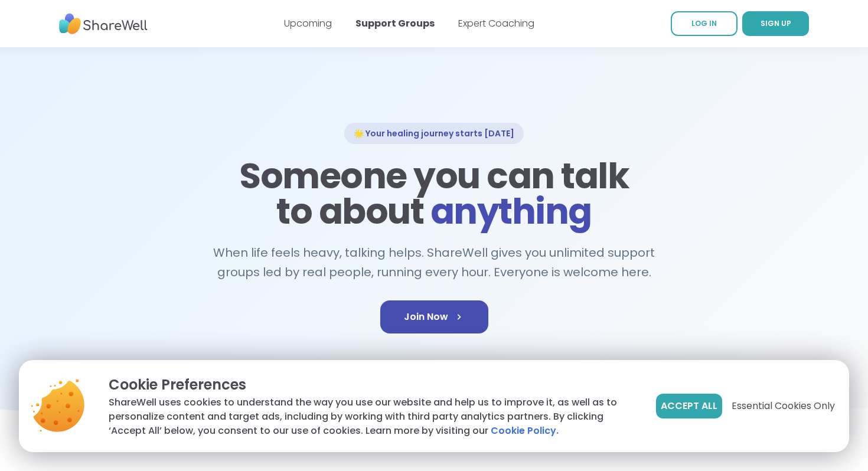 The width and height of the screenshot is (868, 471). I want to click on span: anything, so click(510, 211).